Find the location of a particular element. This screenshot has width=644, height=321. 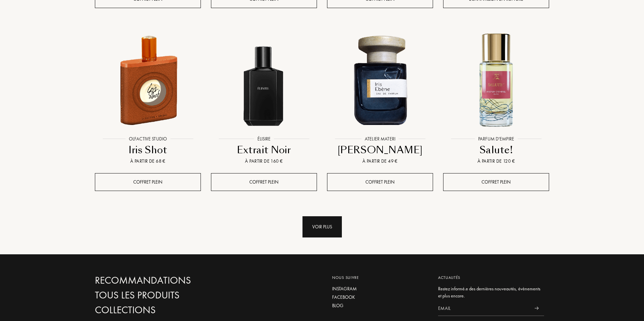

div: À partir de 68 € is located at coordinates (148, 161).